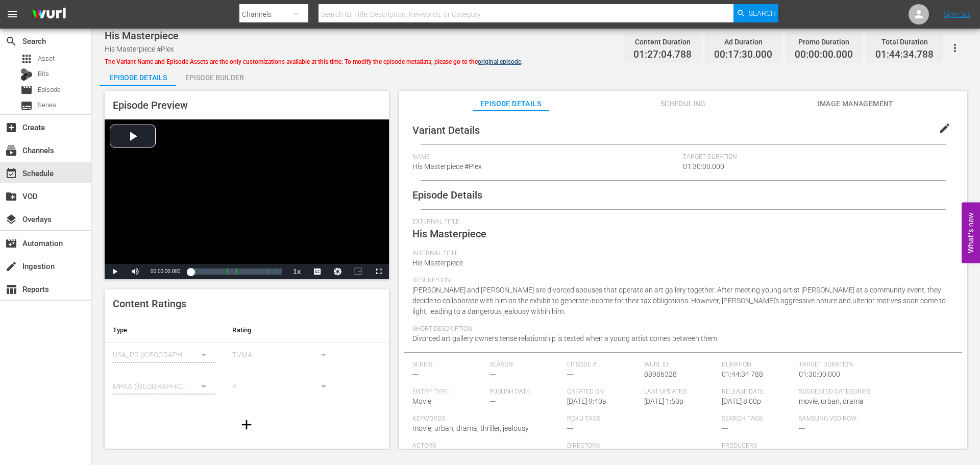  What do you see at coordinates (115, 271) in the screenshot?
I see `button: Play` at bounding box center [115, 271].